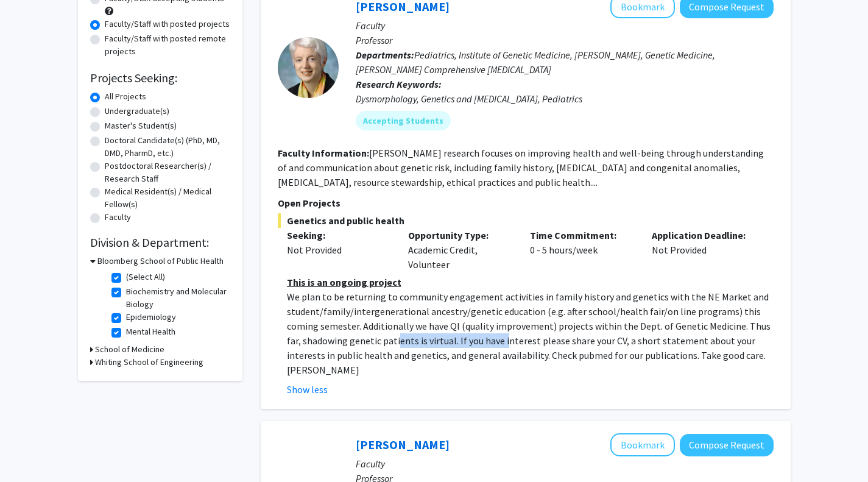 This screenshot has width=868, height=482. Describe the element at coordinates (460, 250) in the screenshot. I see `div: Academic Credit, Volunteer` at that location.